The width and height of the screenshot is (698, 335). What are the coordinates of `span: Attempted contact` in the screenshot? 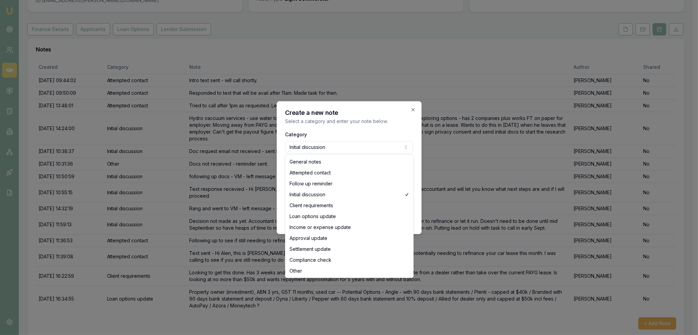 It's located at (310, 173).